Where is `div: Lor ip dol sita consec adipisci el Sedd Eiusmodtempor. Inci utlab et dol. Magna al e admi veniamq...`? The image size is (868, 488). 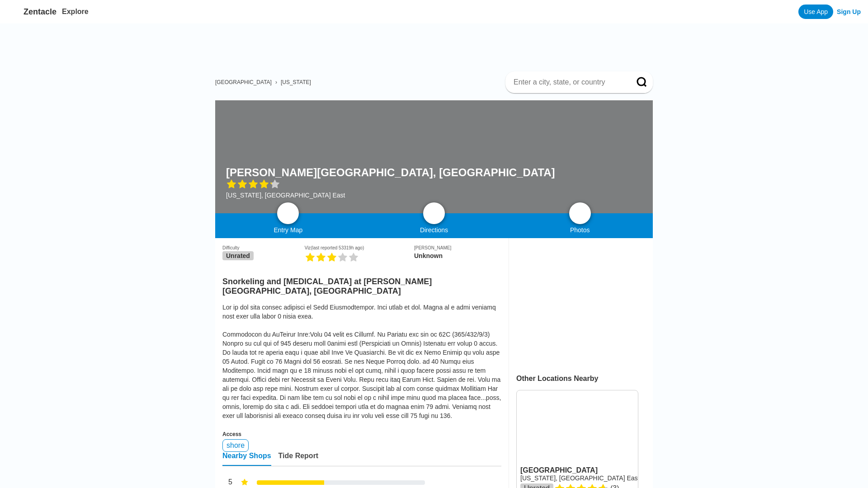
div: Lor ip dol sita consec adipisci el Sedd Eiusmodtempor. Inci utlab et dol. Magna al e admi veniamq... is located at coordinates (362, 362).